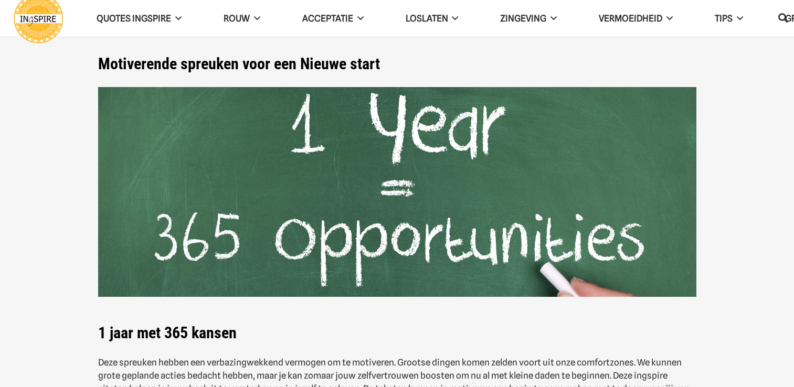 The height and width of the screenshot is (387, 794). I want to click on a: VERMOEIDHEID, so click(636, 18).